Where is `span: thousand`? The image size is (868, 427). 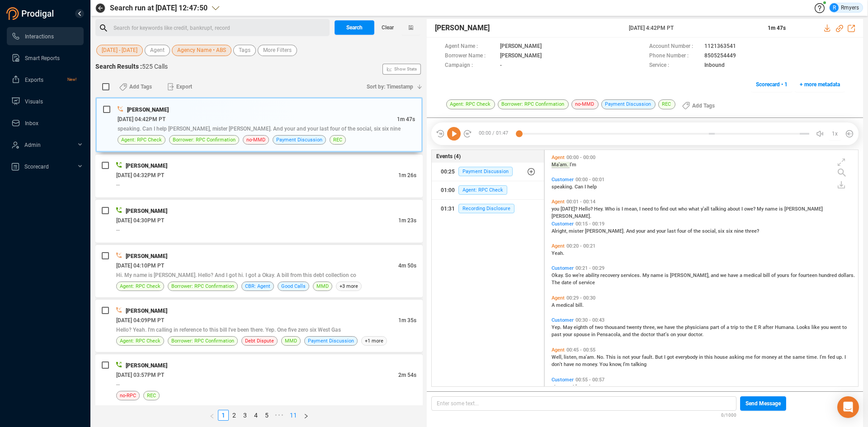
span: thousand is located at coordinates (615, 327).